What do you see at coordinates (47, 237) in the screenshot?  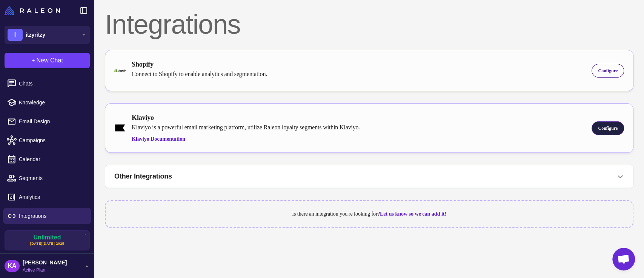 I see `span: Unlimited` at bounding box center [47, 237].